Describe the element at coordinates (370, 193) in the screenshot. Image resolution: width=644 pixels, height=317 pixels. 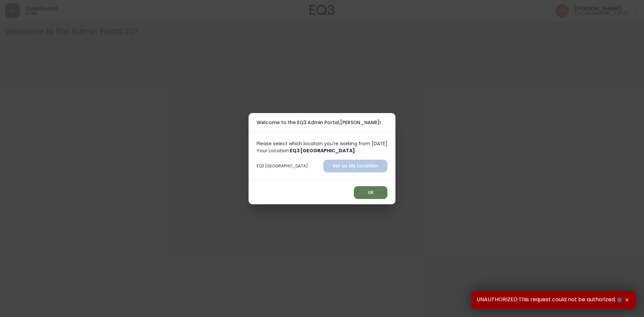
I see `button: ok` at that location.